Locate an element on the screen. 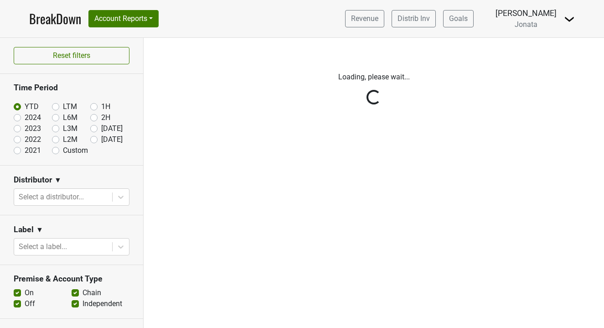 The width and height of the screenshot is (604, 328). img: Dropdown Menu is located at coordinates (569, 19).